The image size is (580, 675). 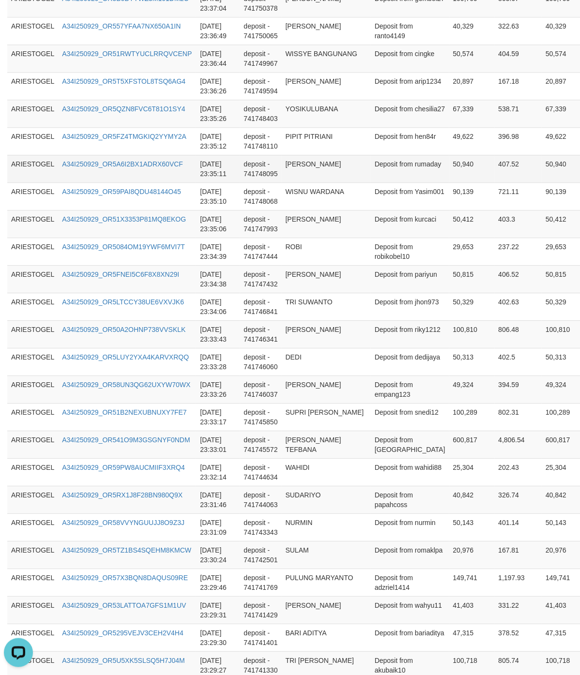 What do you see at coordinates (410, 472) in the screenshot?
I see `td: Deposit from wahidi88` at bounding box center [410, 472].